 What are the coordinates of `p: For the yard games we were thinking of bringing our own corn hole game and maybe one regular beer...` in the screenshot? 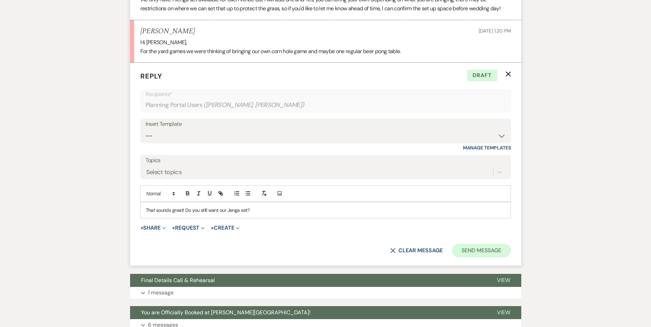 It's located at (326, 51).